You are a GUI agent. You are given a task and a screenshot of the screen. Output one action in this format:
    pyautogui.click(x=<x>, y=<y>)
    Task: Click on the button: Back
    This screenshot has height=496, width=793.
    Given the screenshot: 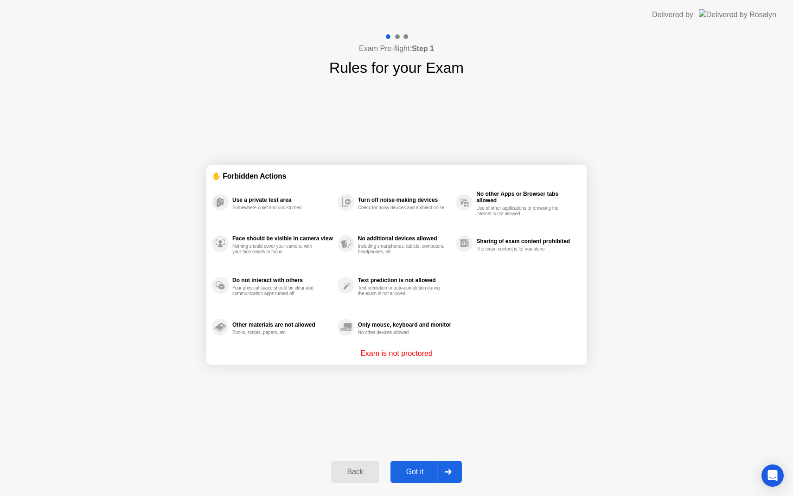 What is the action you would take?
    pyautogui.click(x=355, y=471)
    